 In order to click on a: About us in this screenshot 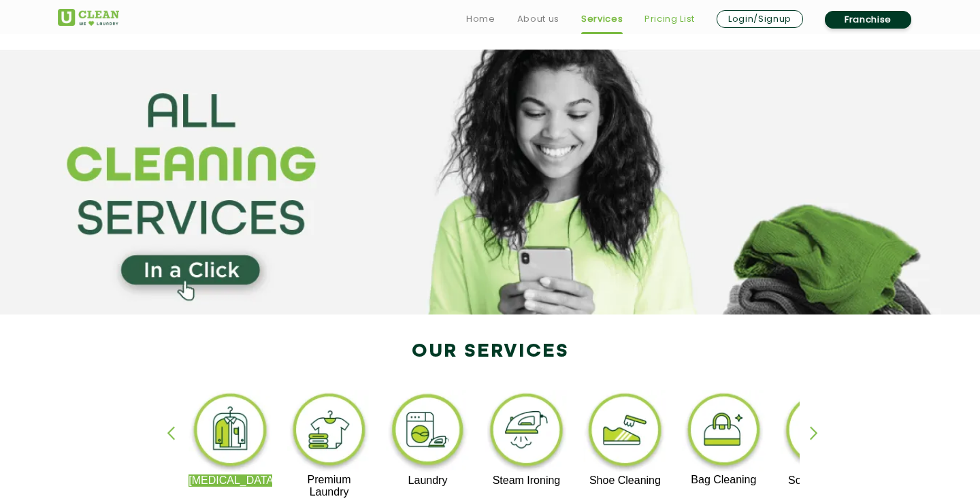, I will do `click(539, 19)`.